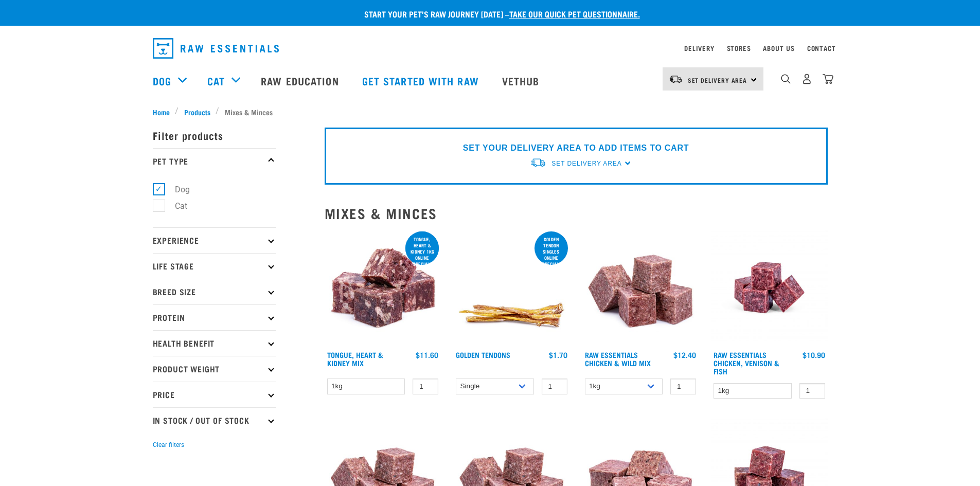 This screenshot has width=980, height=486. Describe the element at coordinates (618, 359) in the screenshot. I see `a: Raw Essentials Chicken & Wild Mix` at that location.